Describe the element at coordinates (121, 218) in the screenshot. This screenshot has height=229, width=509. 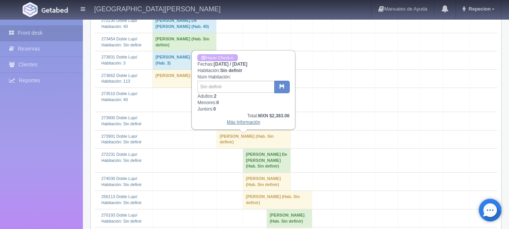
I see `a: 270193 Doble Lujo/Habitación: Sin definir` at that location.